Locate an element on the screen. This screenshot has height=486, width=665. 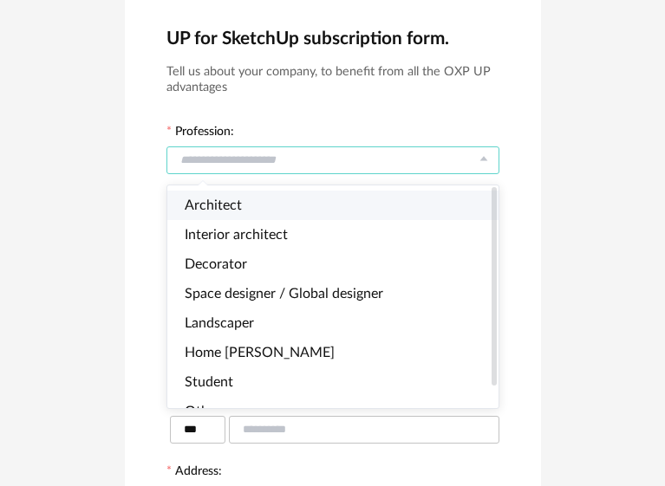
span: Student is located at coordinates (209, 382).